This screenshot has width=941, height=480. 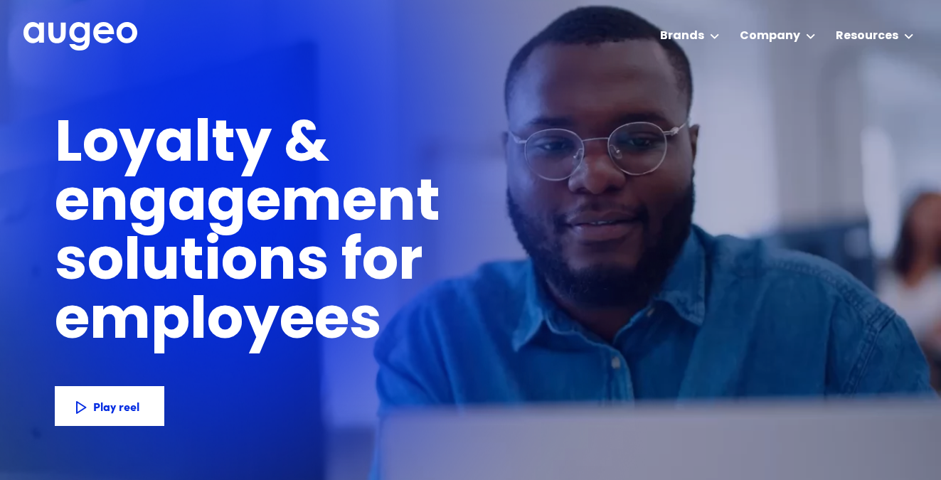 What do you see at coordinates (110, 406) in the screenshot?
I see `a: Play reel` at bounding box center [110, 406].